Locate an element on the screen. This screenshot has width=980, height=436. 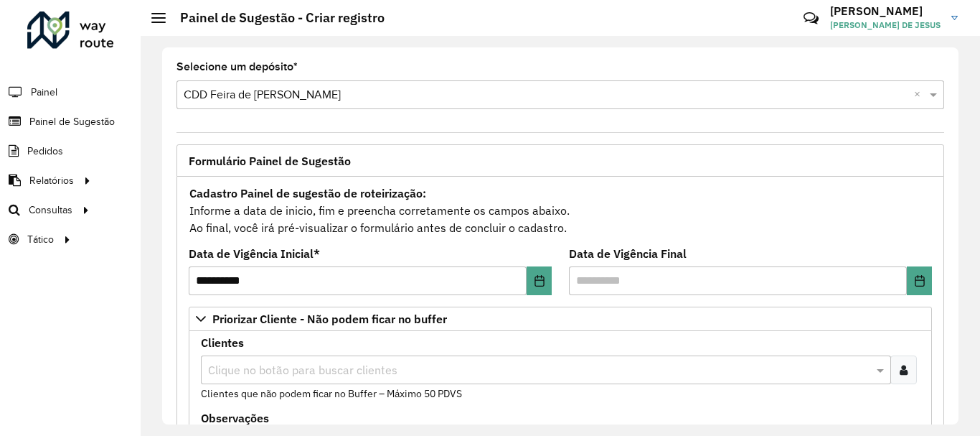
label: Selecione um depósito is located at coordinates (237, 67).